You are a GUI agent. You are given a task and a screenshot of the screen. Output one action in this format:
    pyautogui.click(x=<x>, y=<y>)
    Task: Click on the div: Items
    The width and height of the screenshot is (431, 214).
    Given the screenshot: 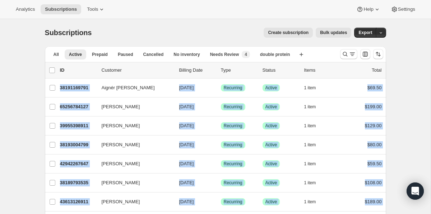 What is the action you would take?
    pyautogui.click(x=322, y=70)
    